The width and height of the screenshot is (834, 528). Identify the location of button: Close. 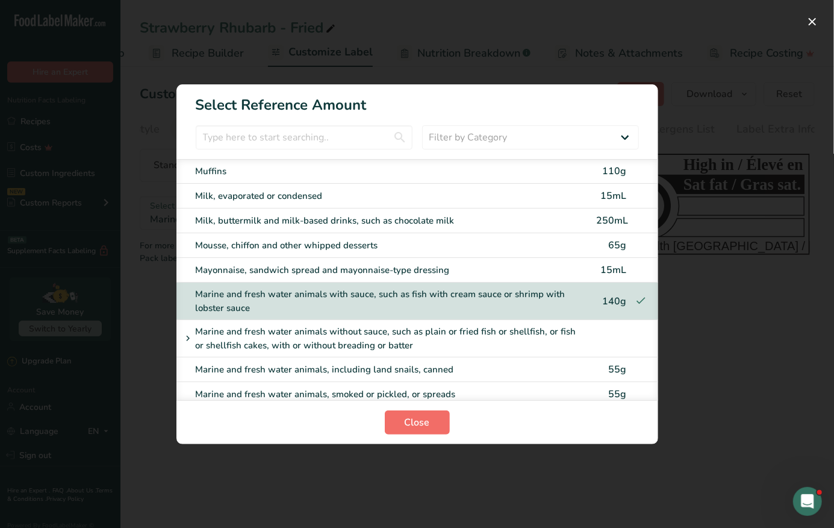
(417, 422).